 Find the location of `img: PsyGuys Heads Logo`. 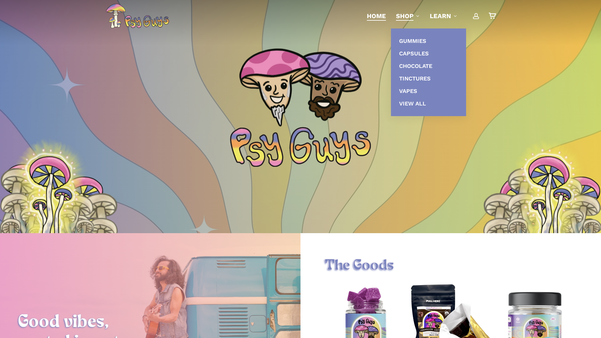

img: PsyGuys Heads Logo is located at coordinates (300, 87).